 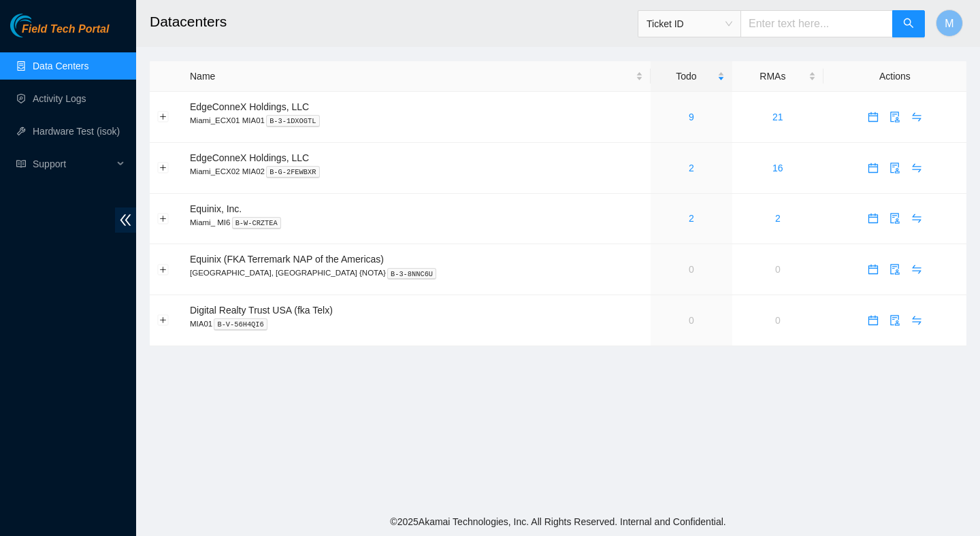 I want to click on span: Field Tech Portal, so click(x=65, y=29).